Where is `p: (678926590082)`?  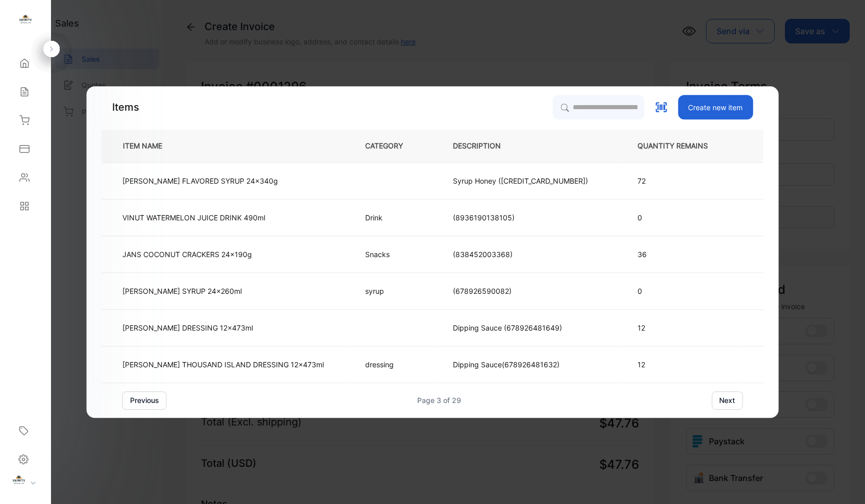 p: (678926590082) is located at coordinates (482, 291).